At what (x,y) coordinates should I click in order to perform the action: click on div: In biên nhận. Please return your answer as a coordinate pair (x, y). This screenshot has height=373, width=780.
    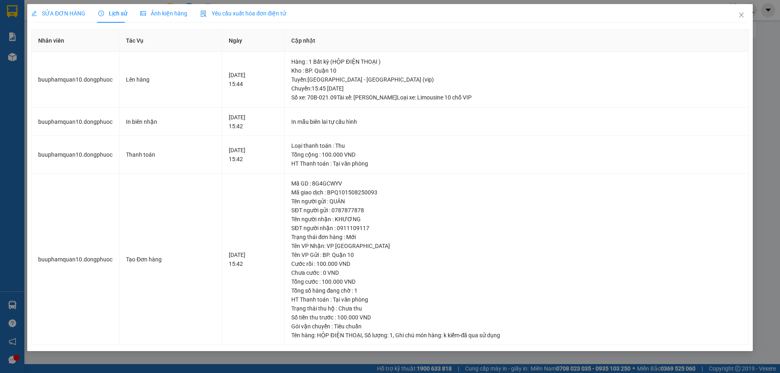
    Looking at the image, I should click on (171, 122).